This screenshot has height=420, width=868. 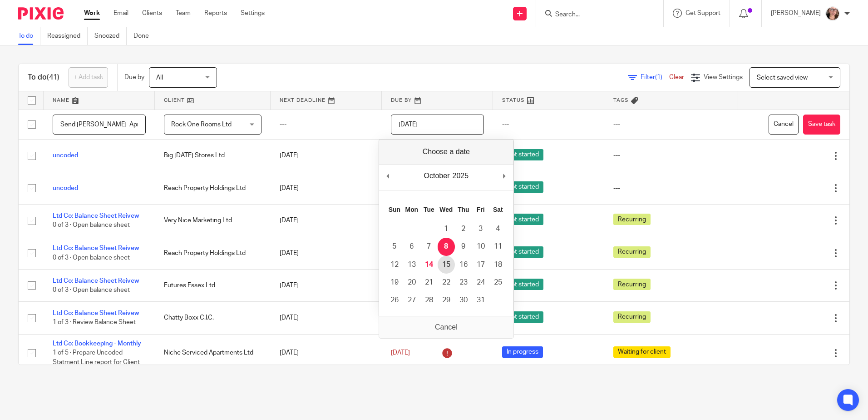 What do you see at coordinates (498, 246) in the screenshot?
I see `button: 11` at bounding box center [498, 246].